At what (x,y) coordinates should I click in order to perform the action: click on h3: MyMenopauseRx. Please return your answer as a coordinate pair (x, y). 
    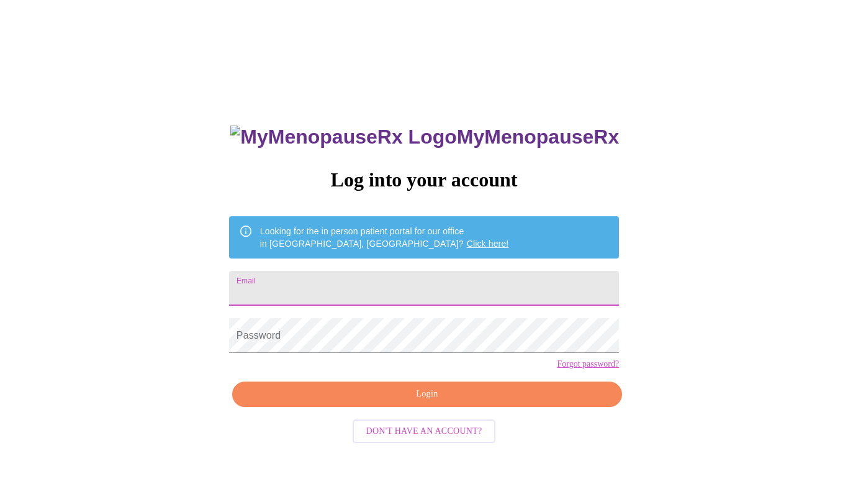
    Looking at the image, I should click on (424, 137).